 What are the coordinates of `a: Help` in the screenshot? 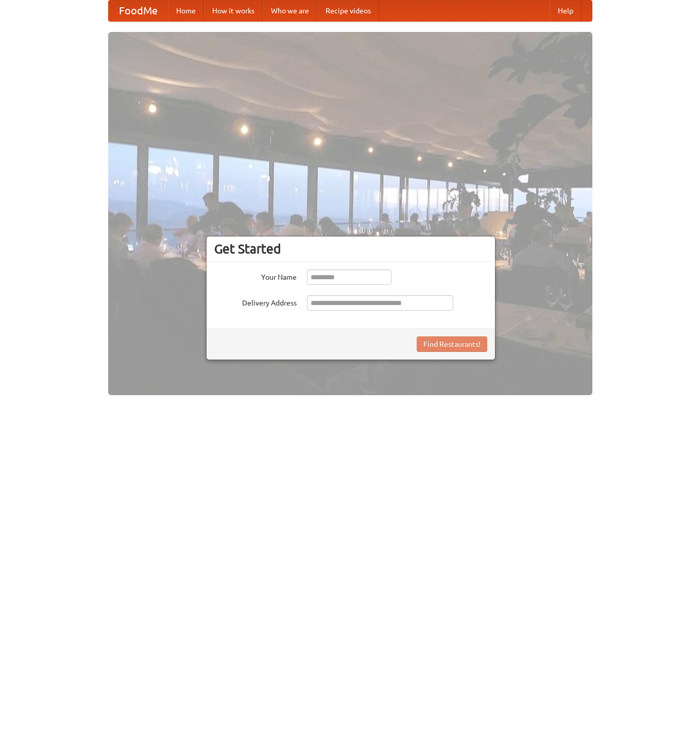 It's located at (565, 10).